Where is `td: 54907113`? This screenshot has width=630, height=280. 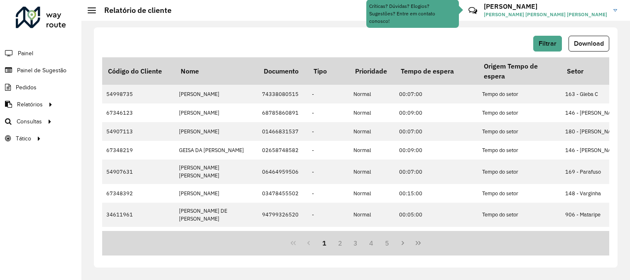 td: 54907113 is located at coordinates (138, 131).